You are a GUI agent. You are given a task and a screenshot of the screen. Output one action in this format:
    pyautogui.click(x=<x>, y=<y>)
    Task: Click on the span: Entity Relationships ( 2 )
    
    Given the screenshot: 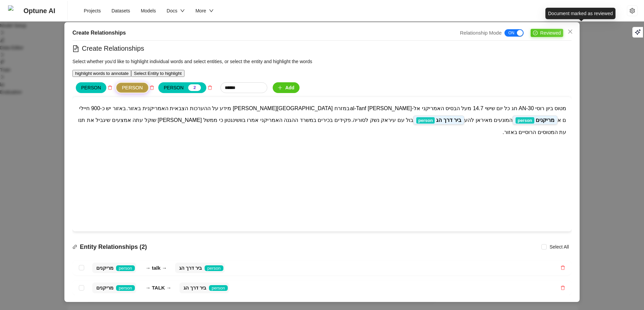 What is the action you would take?
    pyautogui.click(x=114, y=247)
    